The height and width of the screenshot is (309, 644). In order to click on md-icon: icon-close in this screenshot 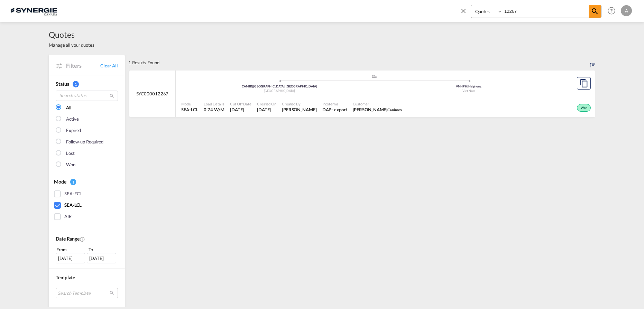, I will do `click(463, 11)`.